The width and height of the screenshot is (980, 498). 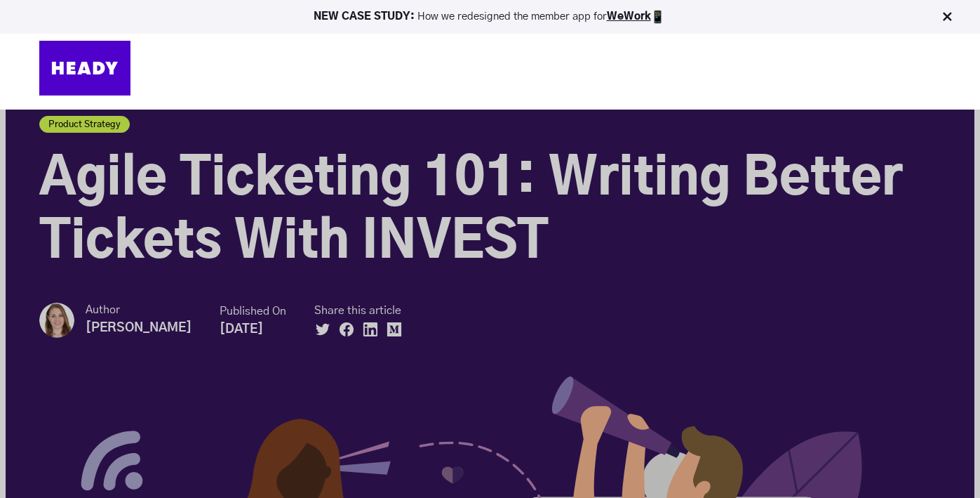 I want to click on p: How we redesigned the member app for, so click(x=490, y=17).